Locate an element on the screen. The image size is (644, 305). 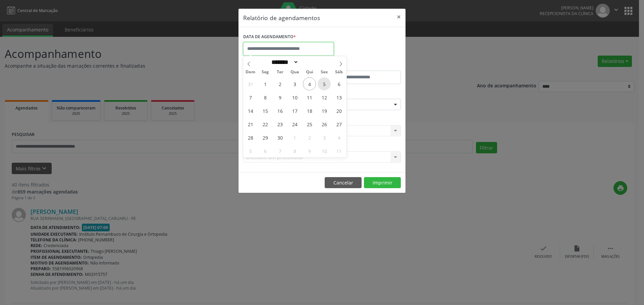
span: Outubro 1, 2025 is located at coordinates (295, 137).